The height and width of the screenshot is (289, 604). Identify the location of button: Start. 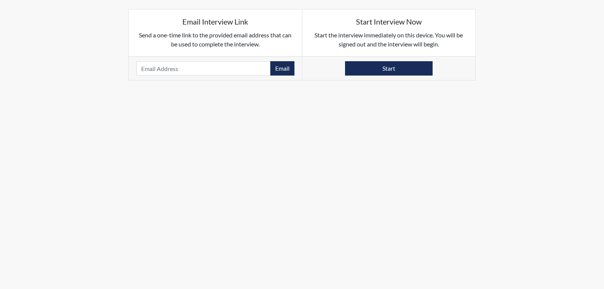
(389, 68).